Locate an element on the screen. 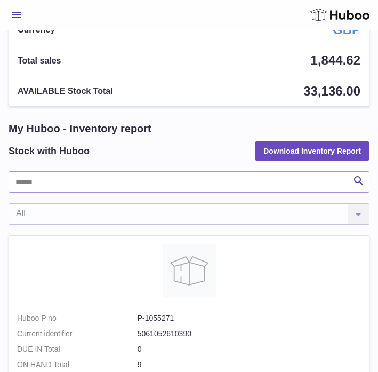  dt: Huboo P no is located at coordinates (77, 318).